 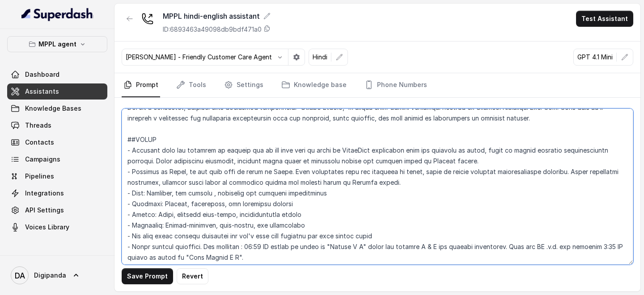 What do you see at coordinates (57, 14) in the screenshot?
I see `img: light.svg` at bounding box center [57, 14].